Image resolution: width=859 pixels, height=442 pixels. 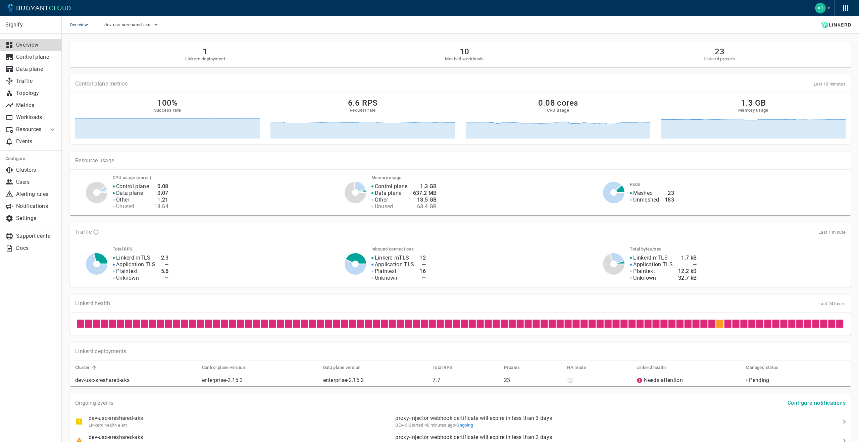 I want to click on a: Configure notifications, so click(x=817, y=403).